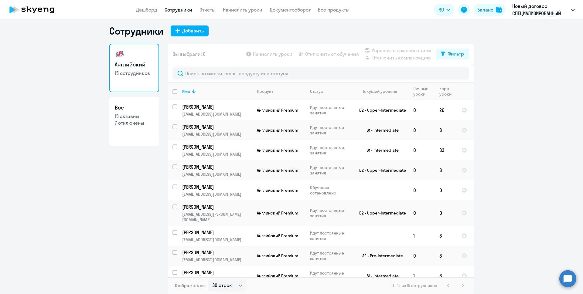 Image resolution: width=583 pixels, height=294 pixels. I want to click on a: Все15 активны7 отключены, so click(134, 121).